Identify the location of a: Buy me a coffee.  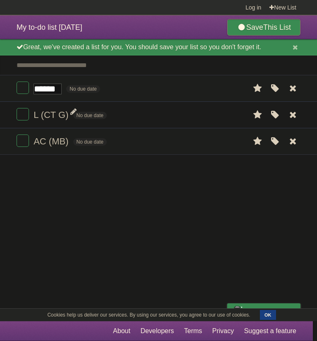
(264, 311).